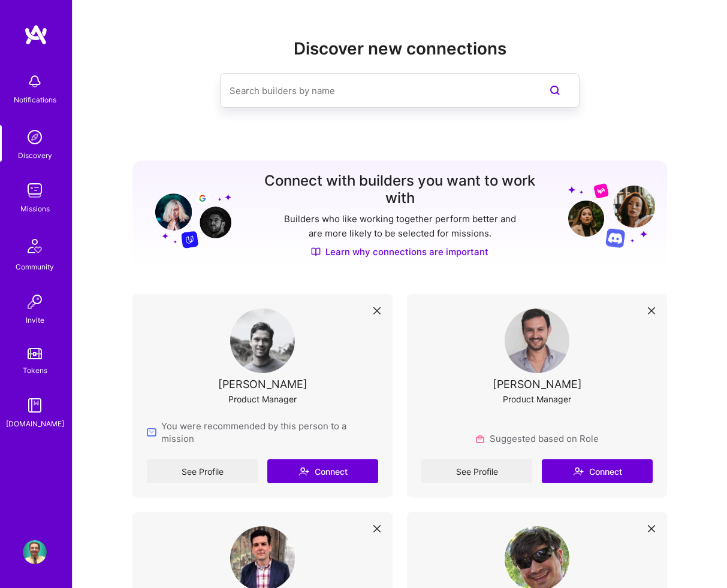 The width and height of the screenshot is (727, 588). Describe the element at coordinates (36, 35) in the screenshot. I see `img: logo` at that location.